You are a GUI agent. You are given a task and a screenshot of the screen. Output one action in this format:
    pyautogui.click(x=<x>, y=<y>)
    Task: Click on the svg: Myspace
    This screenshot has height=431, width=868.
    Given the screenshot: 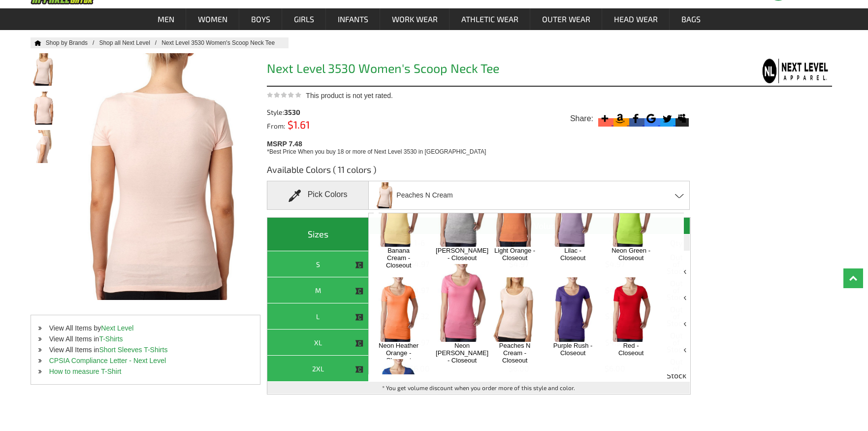 What is the action you would take?
    pyautogui.click(x=682, y=118)
    